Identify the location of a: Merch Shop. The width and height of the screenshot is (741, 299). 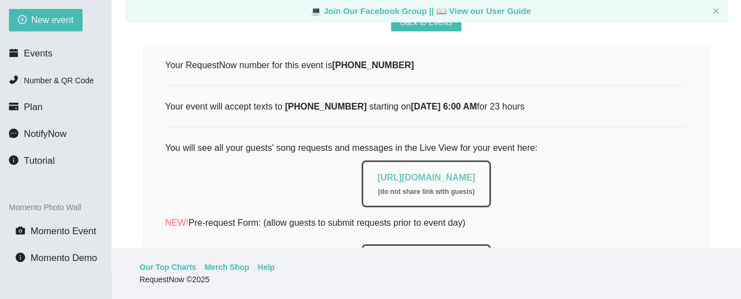
(227, 267).